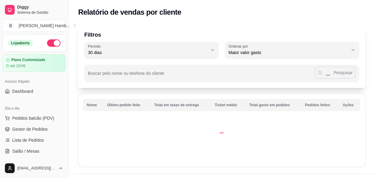 The height and width of the screenshot is (178, 375). What do you see at coordinates (23, 91) in the screenshot?
I see `span: Dashboard` at bounding box center [23, 91].